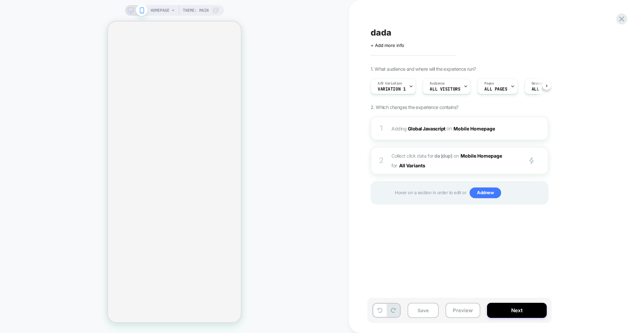  What do you see at coordinates (423, 69) in the screenshot?
I see `span: 1. What audience and where will the experience run?` at bounding box center [423, 69].